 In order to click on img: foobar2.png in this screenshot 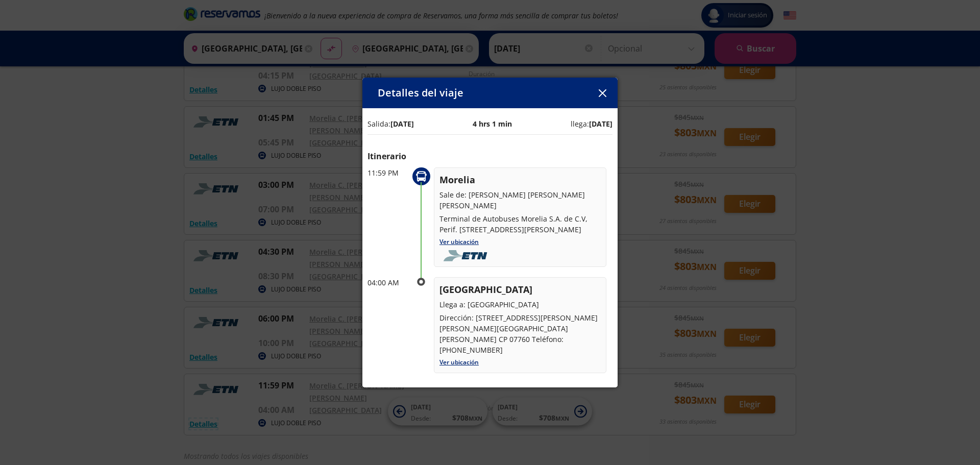, I will do `click(467, 256)`.